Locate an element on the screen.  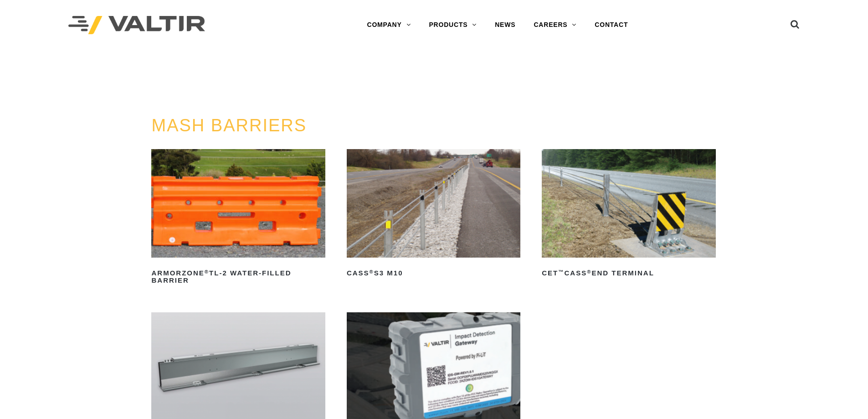
a: ArmorZone®TL-2 Water-Filled Barrier is located at coordinates (238, 218).